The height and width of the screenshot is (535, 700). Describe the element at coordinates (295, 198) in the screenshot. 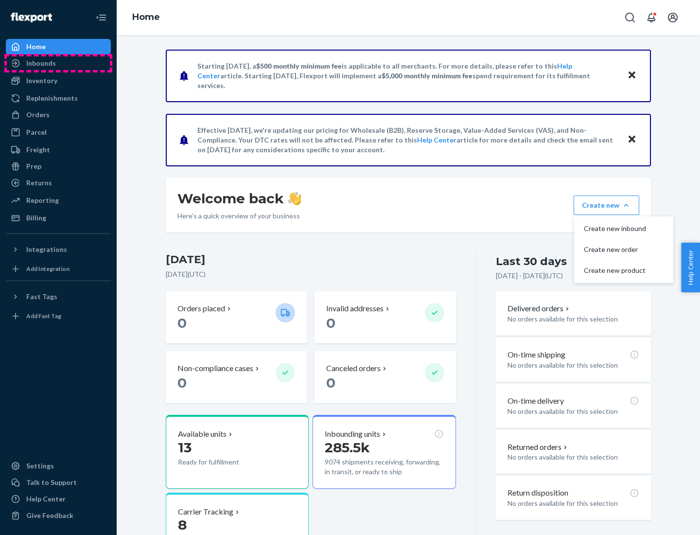

I see `img: hand-wave emoji` at that location.